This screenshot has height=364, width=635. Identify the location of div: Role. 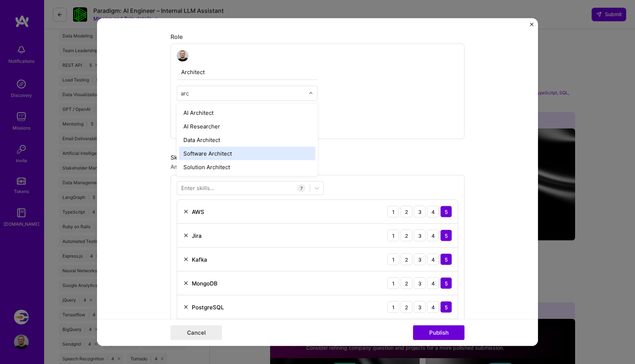
(318, 37).